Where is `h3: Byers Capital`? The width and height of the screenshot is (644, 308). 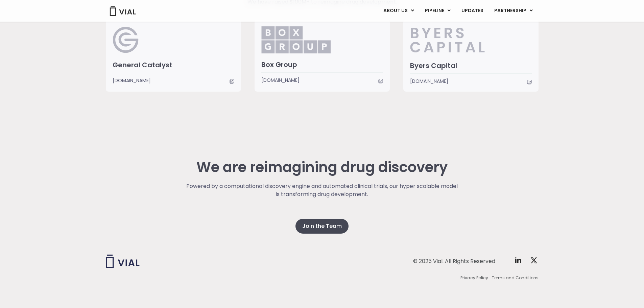 h3: Byers Capital is located at coordinates (471, 66).